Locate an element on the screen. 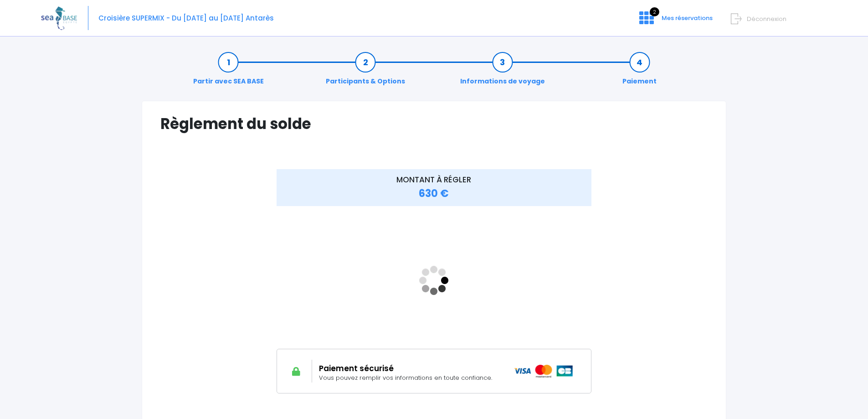 This screenshot has width=868, height=419. a: Paiement is located at coordinates (639, 72).